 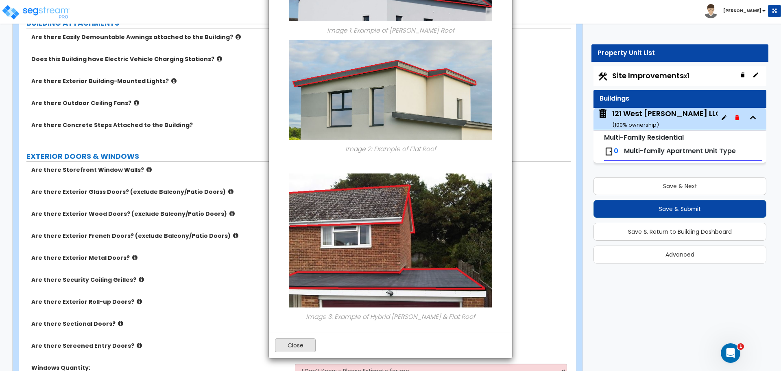 What do you see at coordinates (295, 345) in the screenshot?
I see `button: Close` at bounding box center [295, 345].